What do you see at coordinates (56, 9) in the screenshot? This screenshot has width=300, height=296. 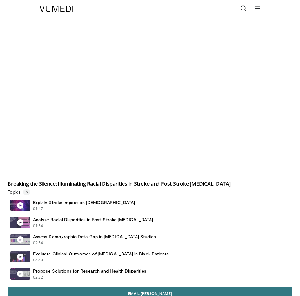 I see `img: VuMedi Logo` at bounding box center [56, 9].